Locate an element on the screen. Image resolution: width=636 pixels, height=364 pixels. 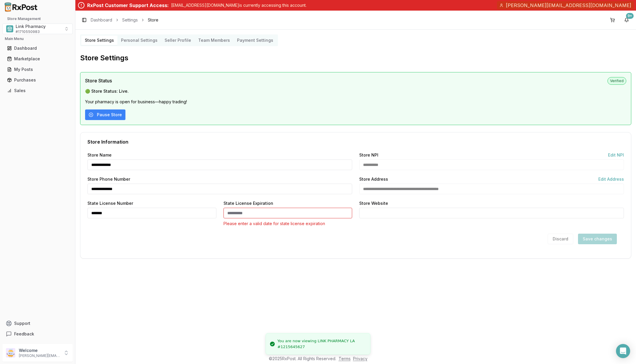
button: Store Settings is located at coordinates (99, 40).